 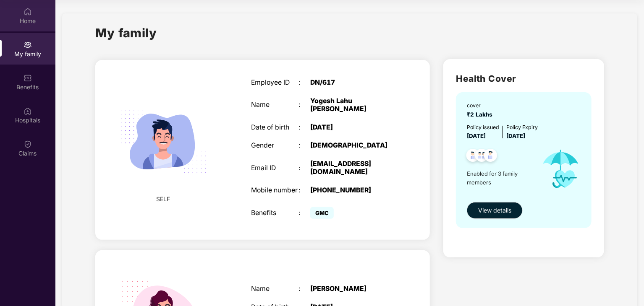 I want to click on div: DN/617, so click(x=352, y=83).